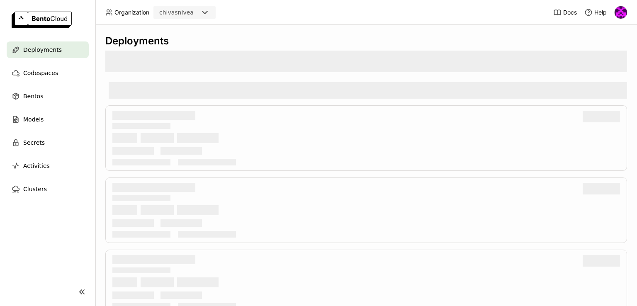 This screenshot has height=306, width=637. Describe the element at coordinates (366, 41) in the screenshot. I see `div: Deployments` at that location.